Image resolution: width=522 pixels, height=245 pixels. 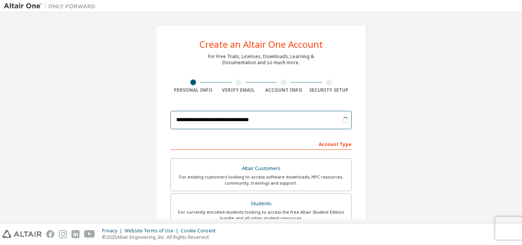 I want to click on div: Account Type, so click(x=261, y=144).